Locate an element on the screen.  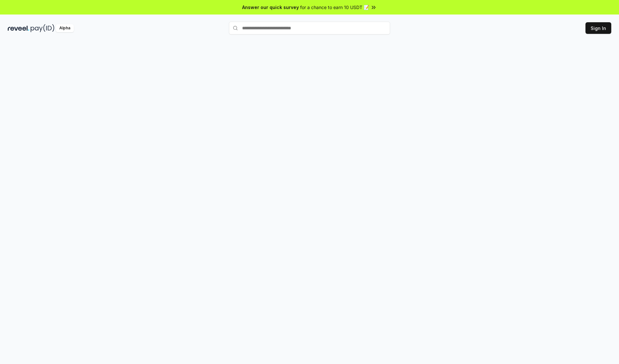
button: Sign In is located at coordinates (598, 28).